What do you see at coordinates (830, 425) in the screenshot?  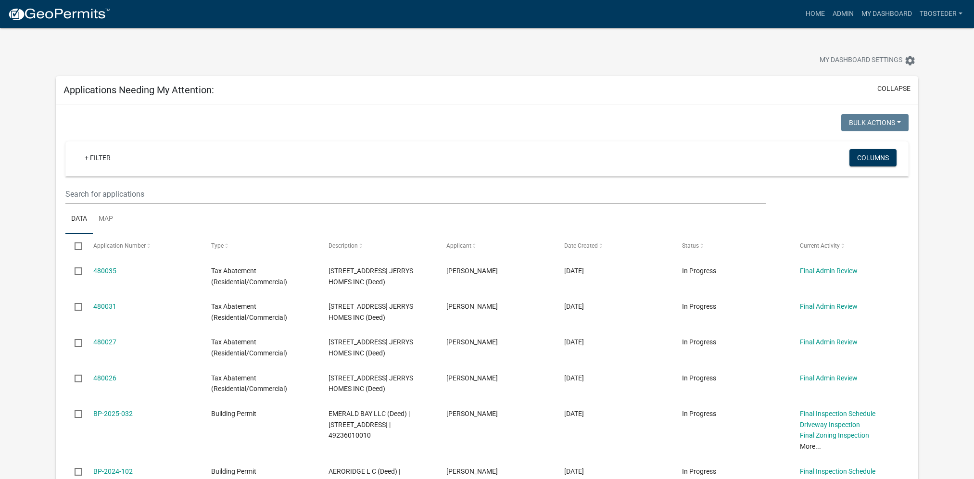 I see `a: Driveway Inspection` at bounding box center [830, 425].